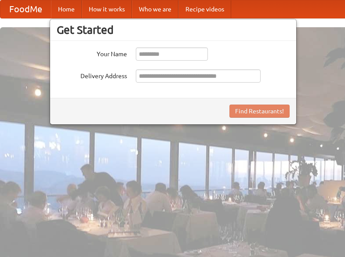 The image size is (345, 257). Describe the element at coordinates (173, 30) in the screenshot. I see `h3: Get Started` at that location.